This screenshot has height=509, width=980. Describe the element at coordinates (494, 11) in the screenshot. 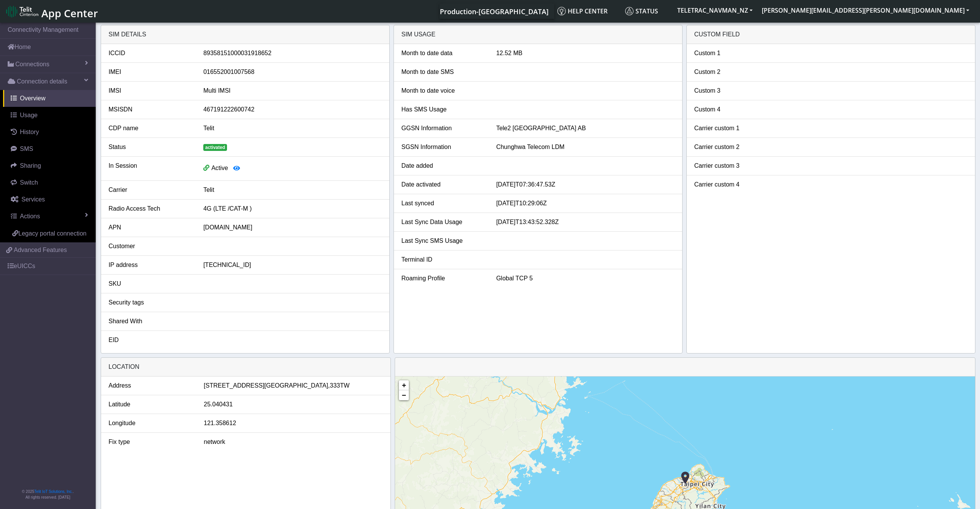

I see `a: Your current platform instance` at that location.